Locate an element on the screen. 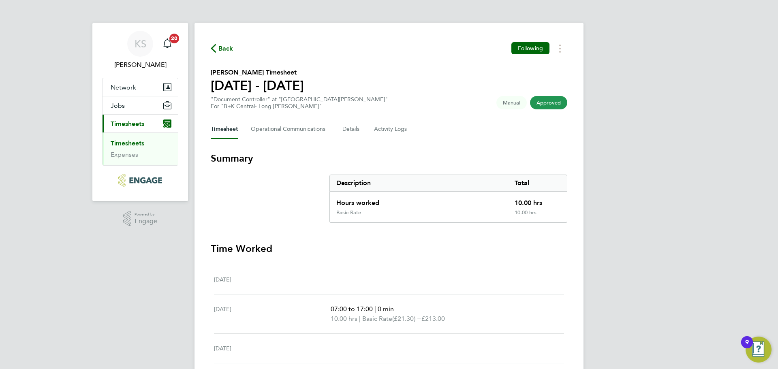 The height and width of the screenshot is (369, 778). span: Timesheets is located at coordinates (127, 124).